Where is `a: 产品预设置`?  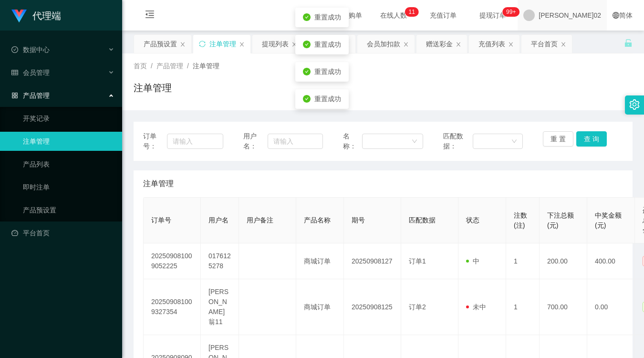
a: 产品预设置 is located at coordinates (69, 210).